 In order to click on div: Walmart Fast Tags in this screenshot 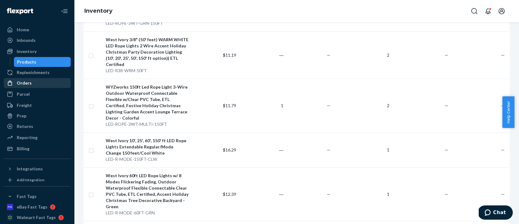, I will do `click(36, 218)`.